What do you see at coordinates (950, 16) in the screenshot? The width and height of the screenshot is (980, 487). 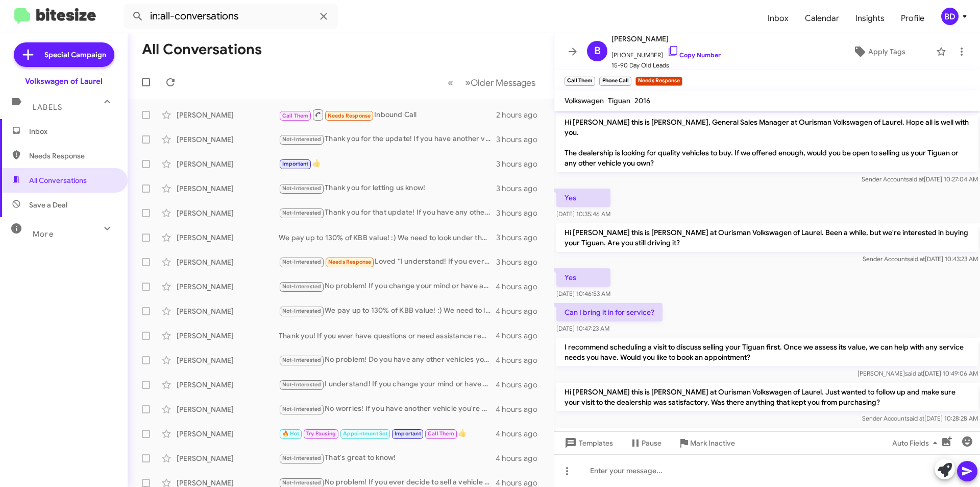 I see `button: BD` at bounding box center [950, 16].